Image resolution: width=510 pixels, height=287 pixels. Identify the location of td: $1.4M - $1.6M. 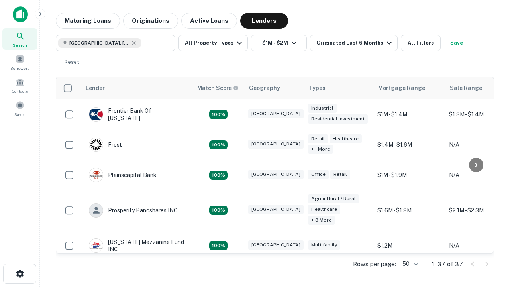
(409, 145).